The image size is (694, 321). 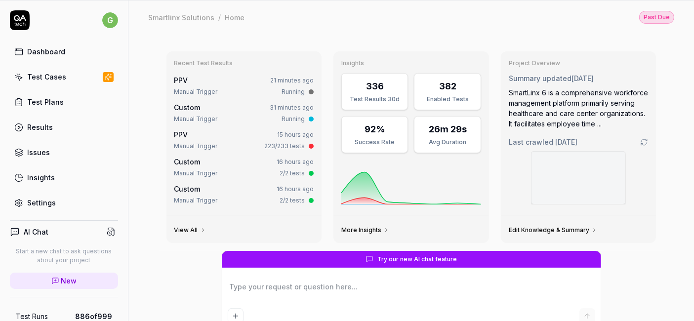 I want to click on h3: Recent Test Results, so click(x=244, y=63).